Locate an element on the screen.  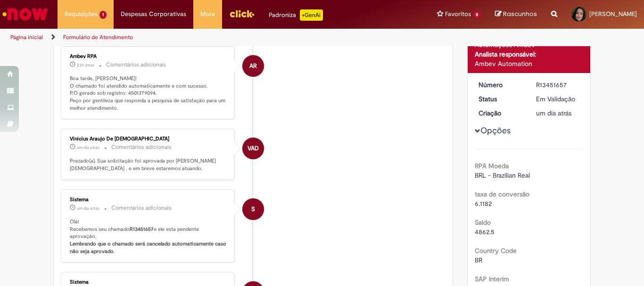
b: taxa de conversão is located at coordinates (502, 194).